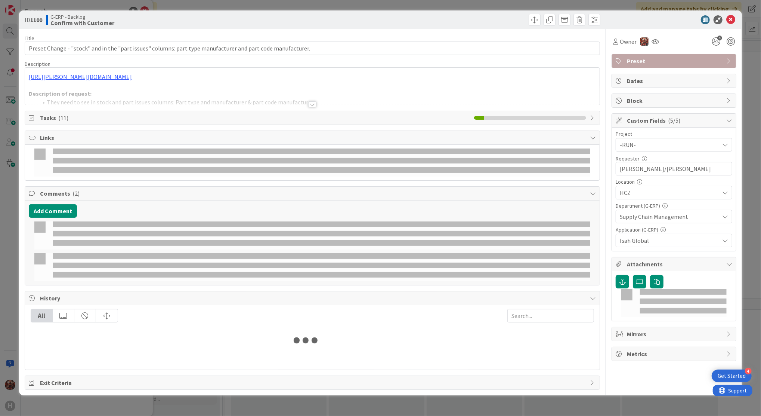 The image size is (761, 416). I want to click on span: Attachments, so click(675, 264).